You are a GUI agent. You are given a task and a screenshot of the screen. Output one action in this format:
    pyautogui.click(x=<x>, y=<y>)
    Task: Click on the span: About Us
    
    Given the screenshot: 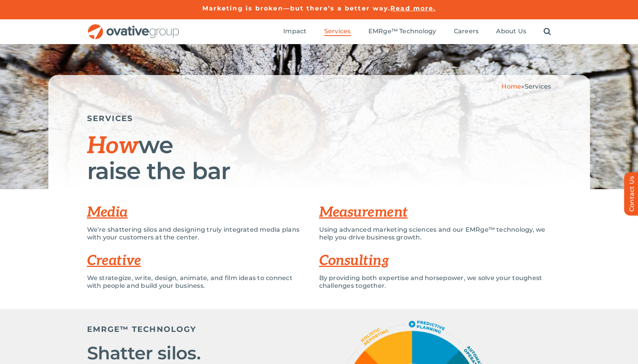 What is the action you would take?
    pyautogui.click(x=511, y=31)
    